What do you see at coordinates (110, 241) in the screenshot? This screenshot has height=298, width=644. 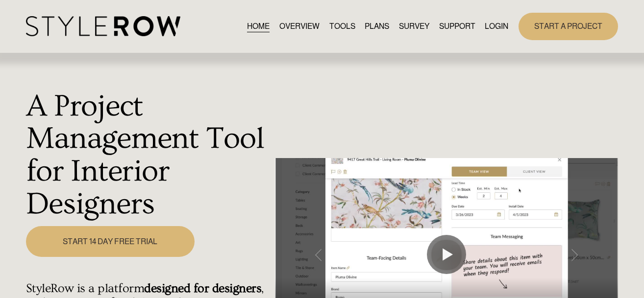 I see `a: START 14 DAY FREE TRIAL` at bounding box center [110, 241].